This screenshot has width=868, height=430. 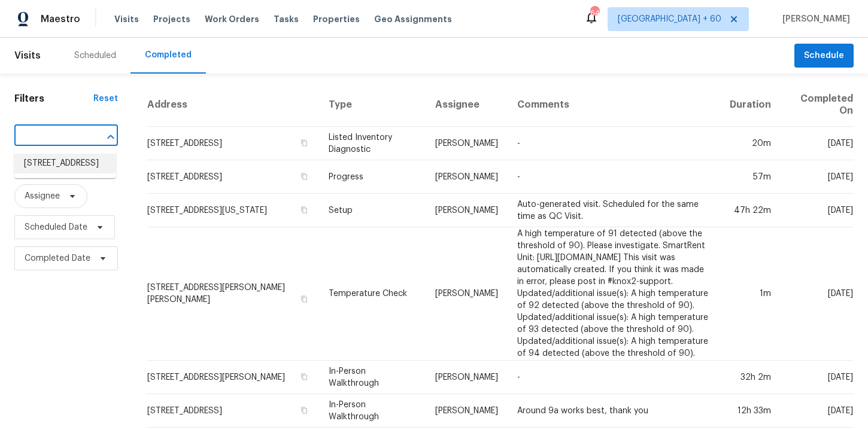 I want to click on td: 47h 22m, so click(x=750, y=211).